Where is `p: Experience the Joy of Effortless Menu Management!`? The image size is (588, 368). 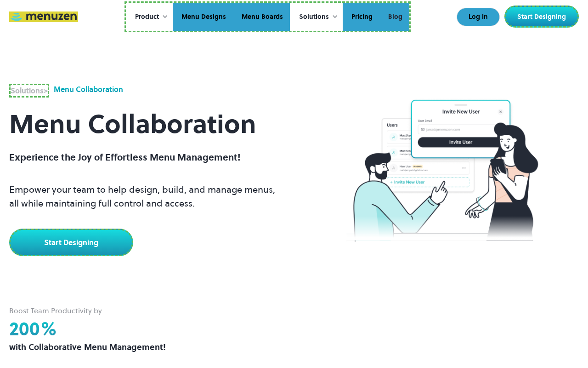 p: Experience the Joy of Effortless Menu Management! is located at coordinates (143, 157).